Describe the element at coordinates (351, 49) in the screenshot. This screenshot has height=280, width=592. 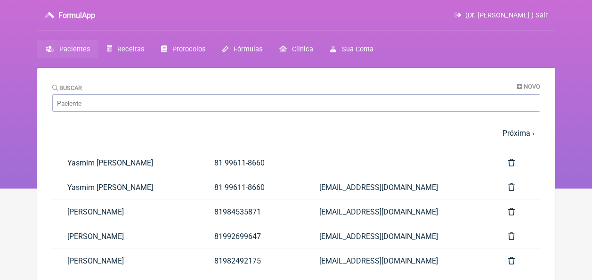
I see `a: Sua Conta` at that location.